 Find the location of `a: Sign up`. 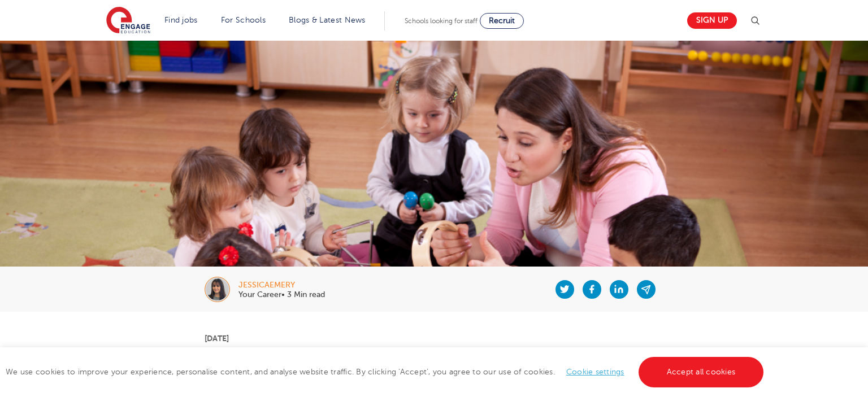

a: Sign up is located at coordinates (712, 21).